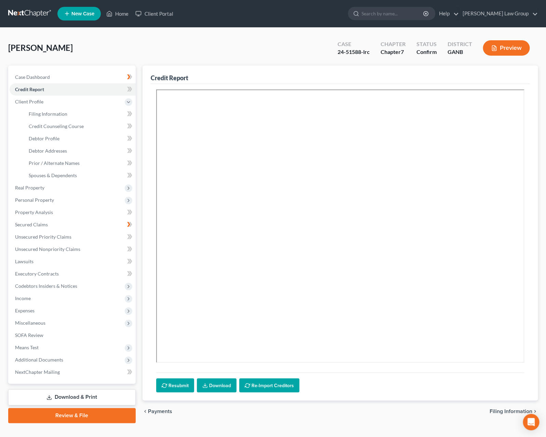  What do you see at coordinates (24, 261) in the screenshot?
I see `span: Lawsuits` at bounding box center [24, 261].